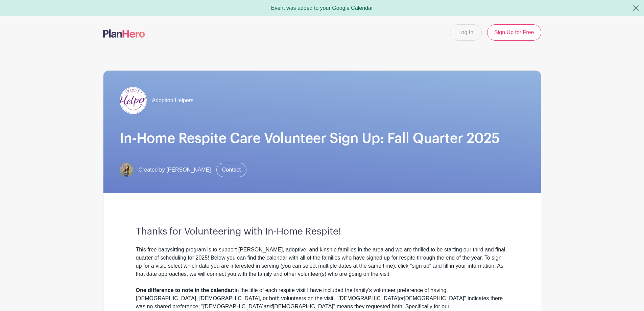  What do you see at coordinates (401, 298) in the screenshot?
I see `em: or` at bounding box center [401, 298].